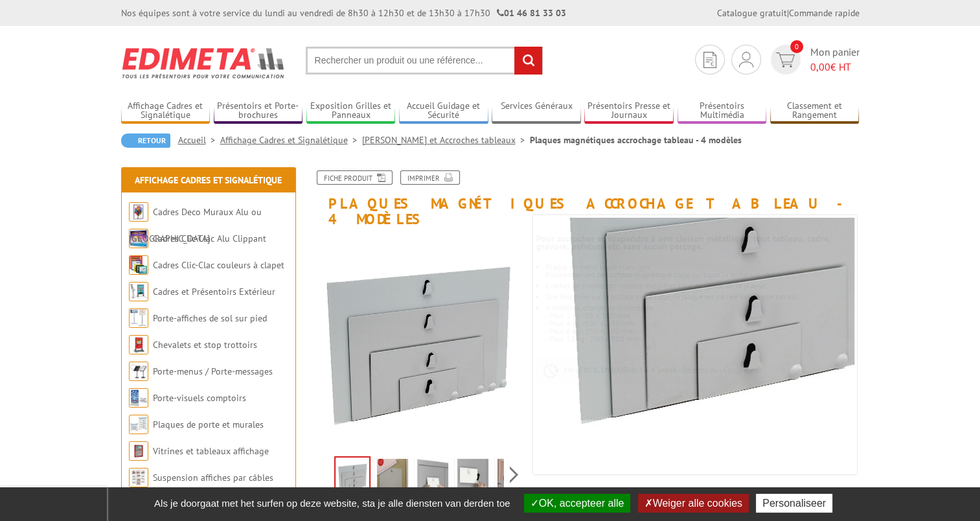 The image size is (980, 521). What do you see at coordinates (205, 345) in the screenshot?
I see `a: Chevalets et stop trottoirs` at bounding box center [205, 345].